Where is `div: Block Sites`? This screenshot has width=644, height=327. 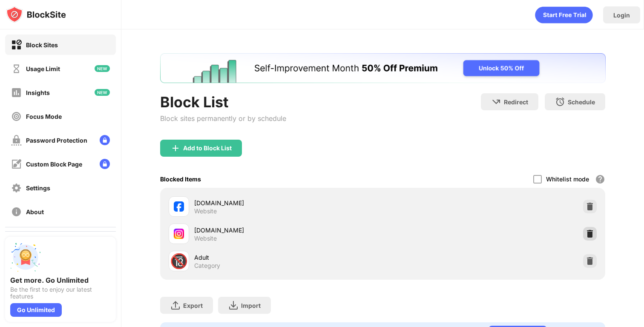
div: Block Sites is located at coordinates (42, 45).